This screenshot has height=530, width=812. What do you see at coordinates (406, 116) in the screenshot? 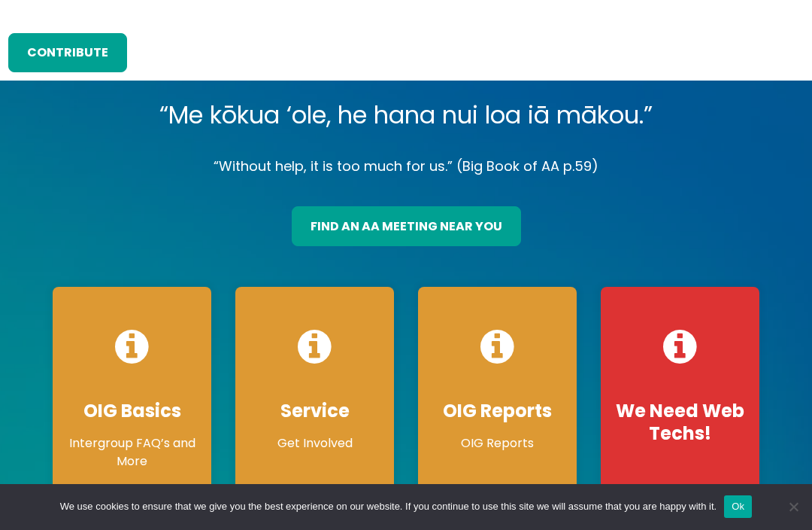
I see `p: “Me kōkua ‘ole, he hana nui loa iā mākou.”` at bounding box center [406, 116].